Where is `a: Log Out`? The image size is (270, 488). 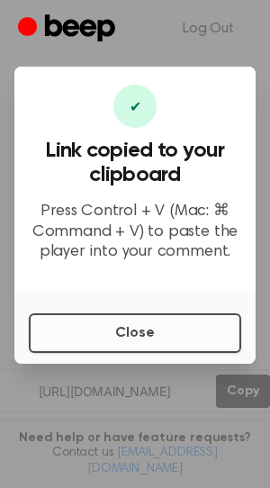
a: Log Out is located at coordinates (208, 29).